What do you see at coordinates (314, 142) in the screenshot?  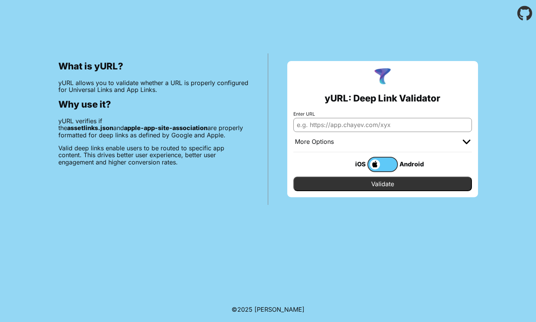 I see `div: More Options` at bounding box center [314, 142].